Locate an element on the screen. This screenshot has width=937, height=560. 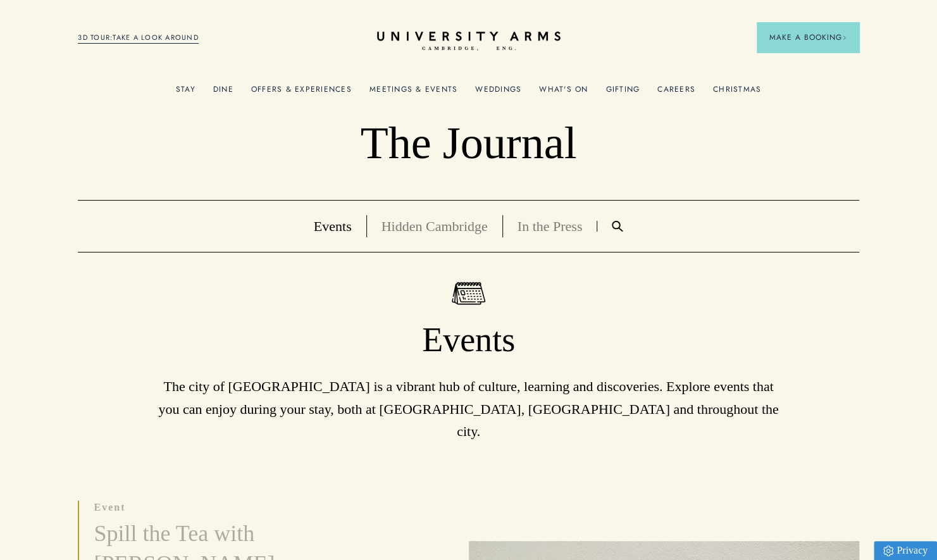
h1: Events is located at coordinates (468, 340).